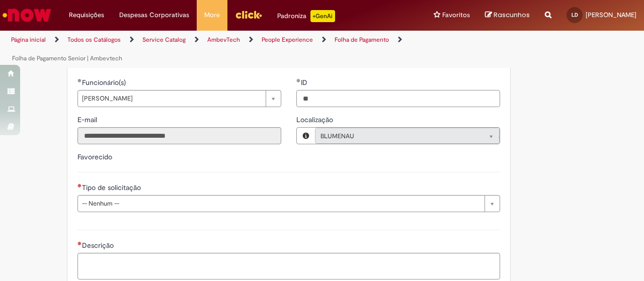 The width and height of the screenshot is (644, 281). I want to click on input: E-mail, so click(179, 136).